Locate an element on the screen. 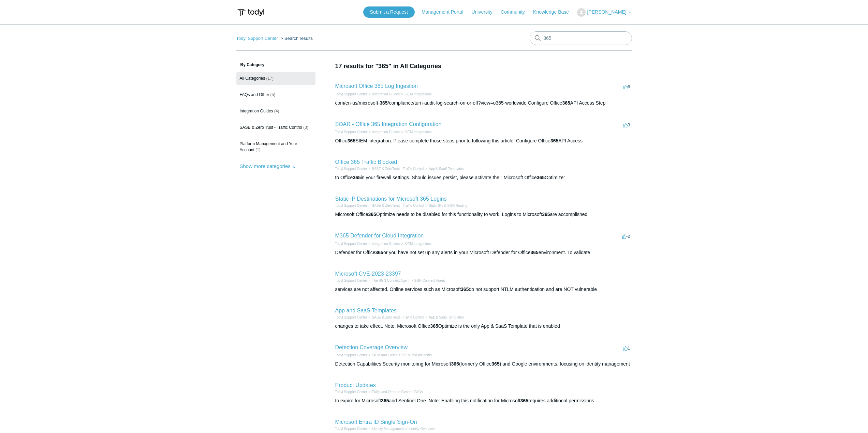  span: (1) is located at coordinates (258, 150).